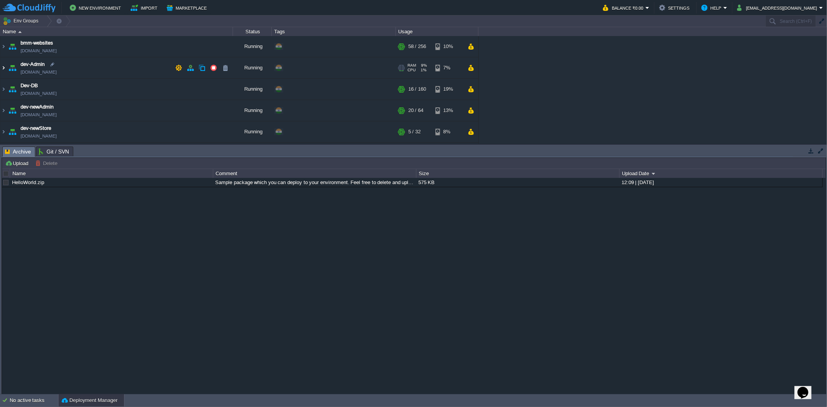 This screenshot has height=407, width=827. I want to click on div: 5 / 32, so click(415, 132).